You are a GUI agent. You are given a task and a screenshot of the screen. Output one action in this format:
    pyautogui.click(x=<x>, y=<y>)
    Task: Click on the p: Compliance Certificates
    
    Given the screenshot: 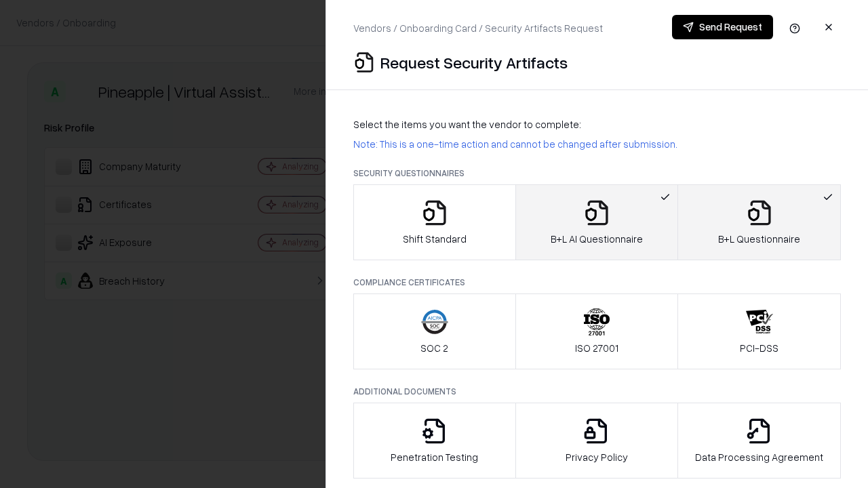 What is the action you would take?
    pyautogui.click(x=597, y=282)
    